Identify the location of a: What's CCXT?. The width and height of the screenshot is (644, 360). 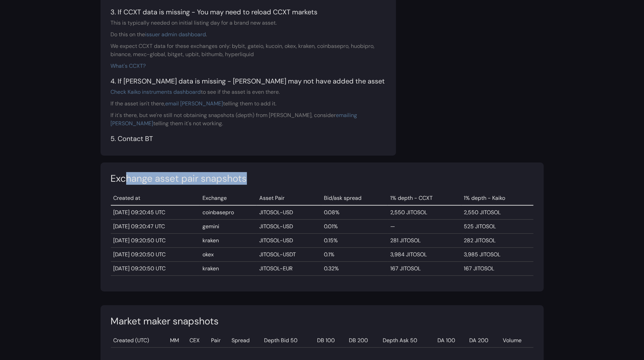
(128, 66).